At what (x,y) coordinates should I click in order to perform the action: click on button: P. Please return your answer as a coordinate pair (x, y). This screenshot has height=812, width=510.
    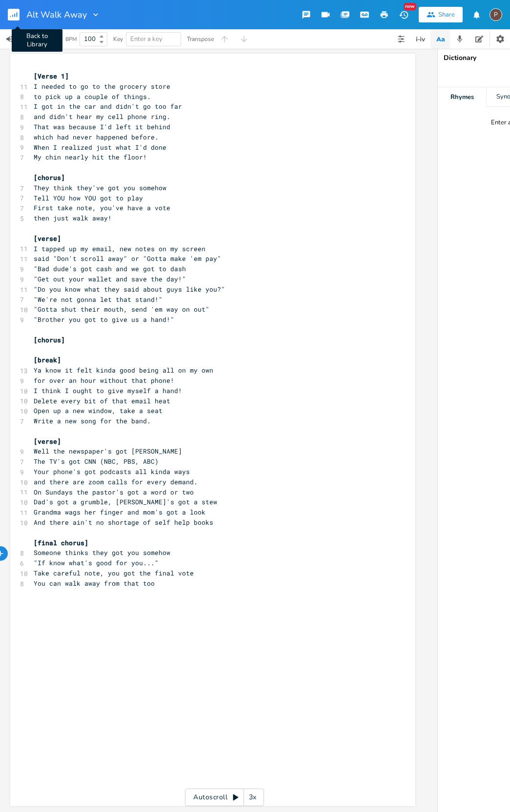
    Looking at the image, I should click on (495, 15).